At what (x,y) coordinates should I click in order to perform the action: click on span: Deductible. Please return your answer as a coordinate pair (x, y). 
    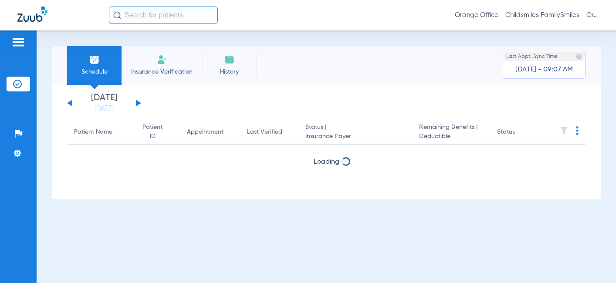
    Looking at the image, I should click on (451, 136).